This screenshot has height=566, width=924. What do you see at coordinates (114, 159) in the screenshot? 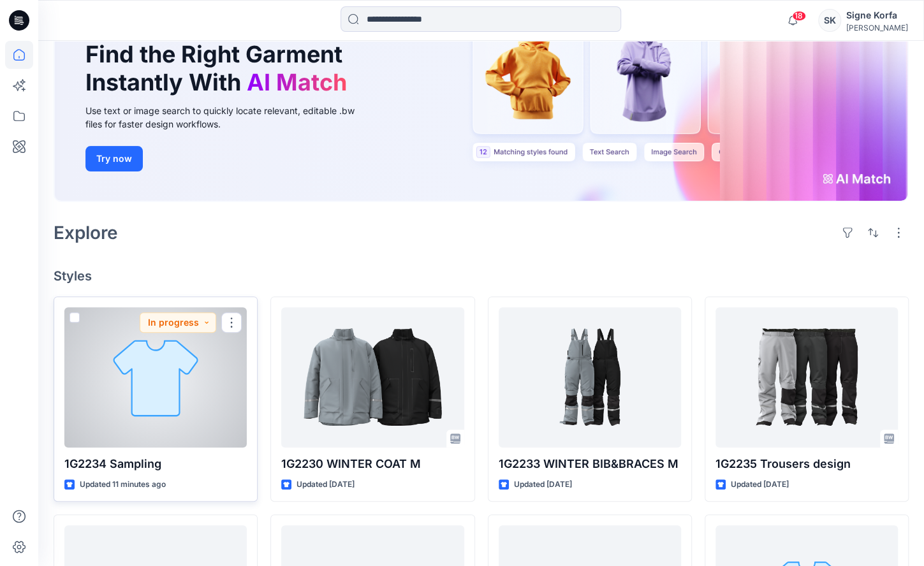
I see `button: Try now` at bounding box center [114, 159].